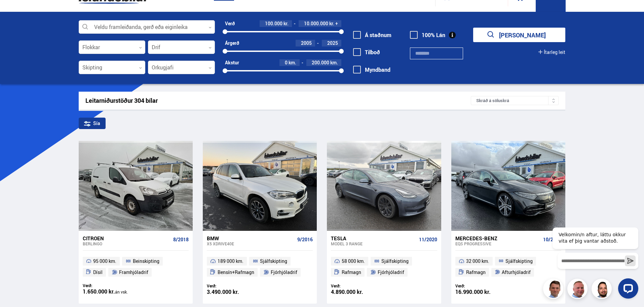 This screenshot has height=307, width=644. Describe the element at coordinates (307, 43) in the screenshot. I see `span: 2005` at that location.